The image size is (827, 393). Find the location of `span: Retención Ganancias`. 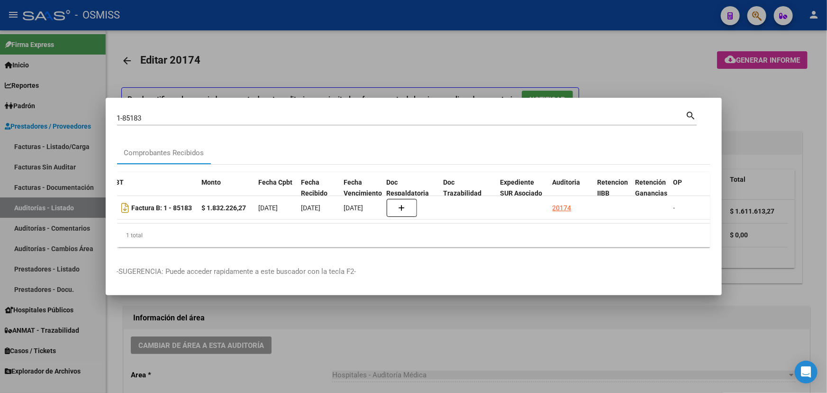

span: Retención Ganancias is located at coordinates (651, 187).